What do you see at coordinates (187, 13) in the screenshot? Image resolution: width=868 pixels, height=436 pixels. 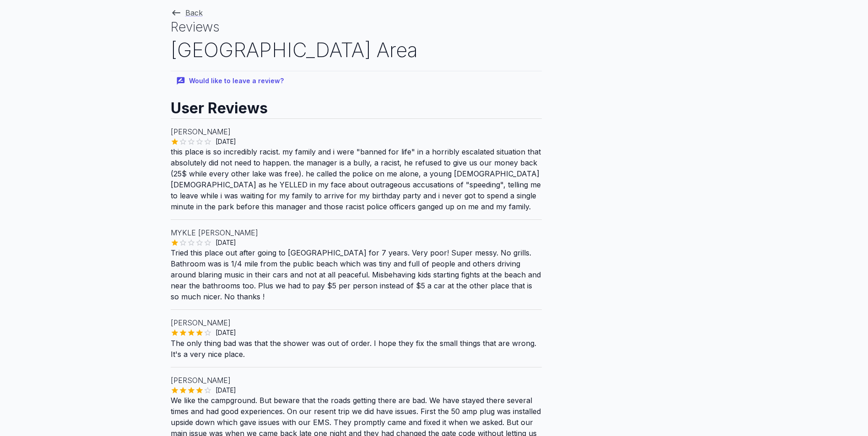 I see `a: Back` at bounding box center [187, 13].